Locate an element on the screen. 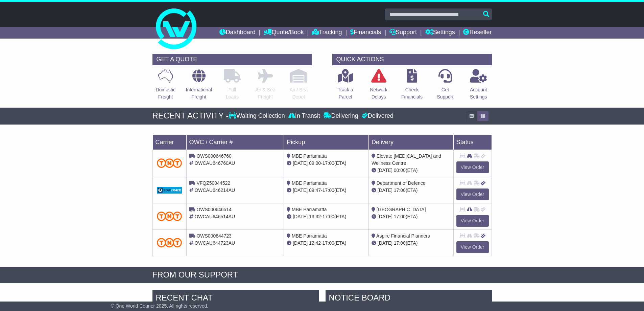  span: 13:32 is located at coordinates (315, 217).